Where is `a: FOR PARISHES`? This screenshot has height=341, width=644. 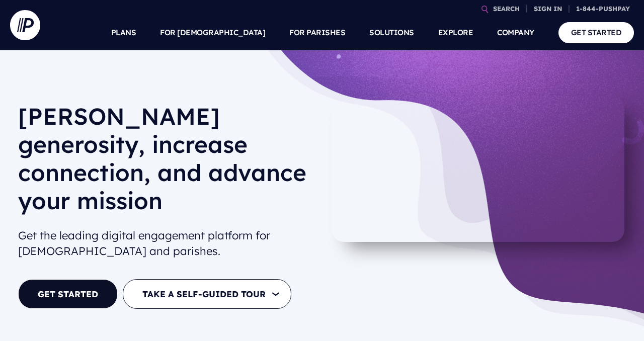 a: FOR PARISHES is located at coordinates (317, 33).